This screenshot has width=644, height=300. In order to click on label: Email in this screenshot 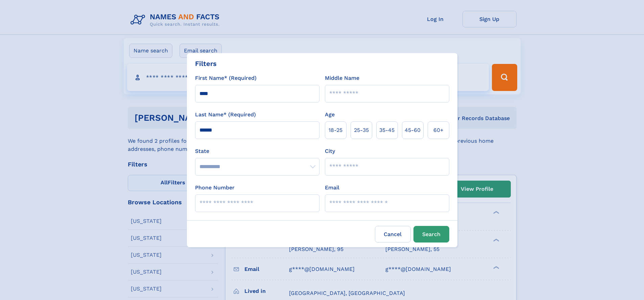, I will do `click(332, 188)`.